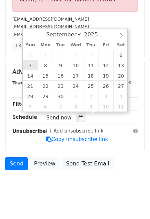  What do you see at coordinates (61, 45) in the screenshot?
I see `span: Tue` at bounding box center [61, 45].